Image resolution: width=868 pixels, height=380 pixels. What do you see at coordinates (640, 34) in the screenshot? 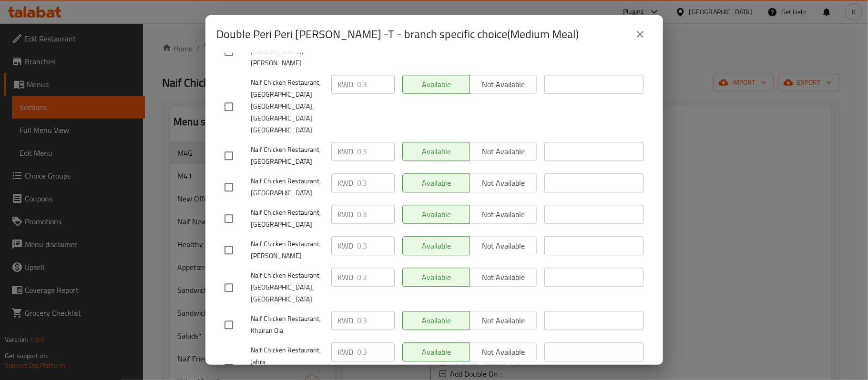
I see `button: close` at bounding box center [640, 34].